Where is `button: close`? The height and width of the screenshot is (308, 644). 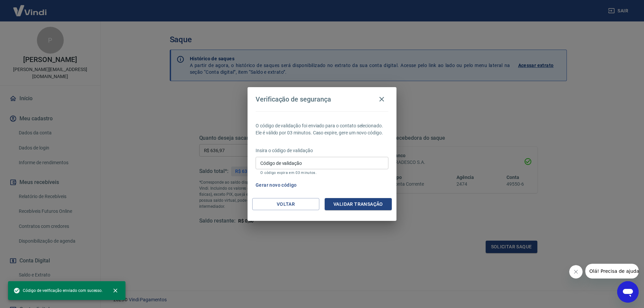 button: close is located at coordinates (115, 291).